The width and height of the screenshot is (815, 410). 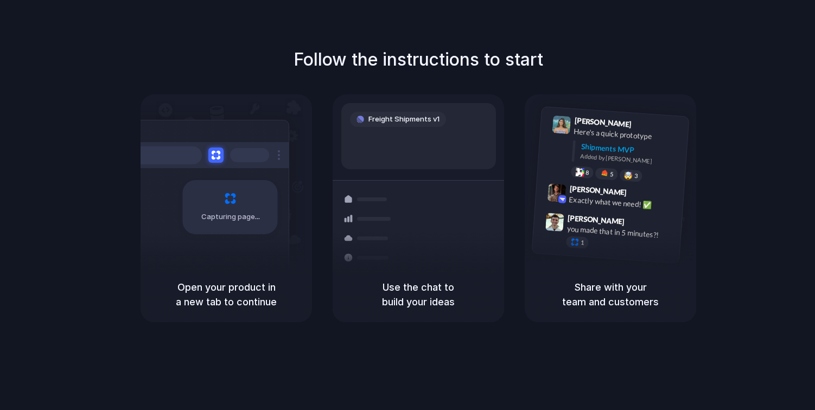 What do you see at coordinates (611, 295) in the screenshot?
I see `h5: Share with your team and customers` at bounding box center [611, 295].